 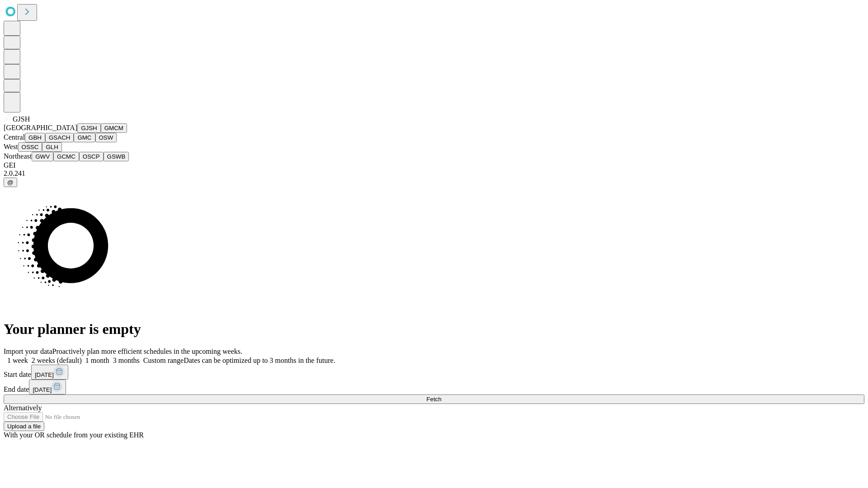 I want to click on span: Alternatively, so click(x=22, y=408).